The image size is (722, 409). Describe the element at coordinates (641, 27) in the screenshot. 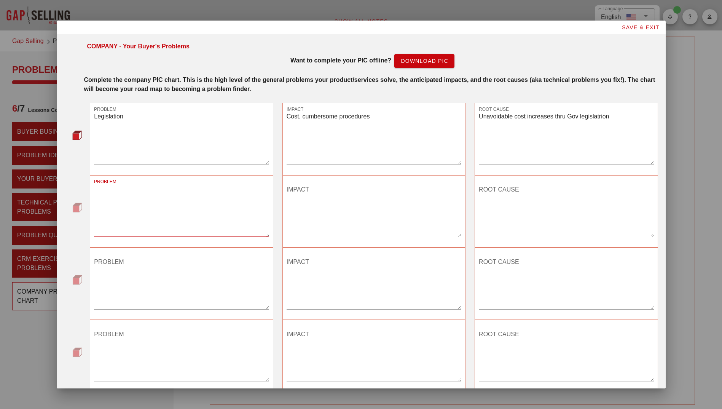

I see `button: SAVE & EXIT` at that location.